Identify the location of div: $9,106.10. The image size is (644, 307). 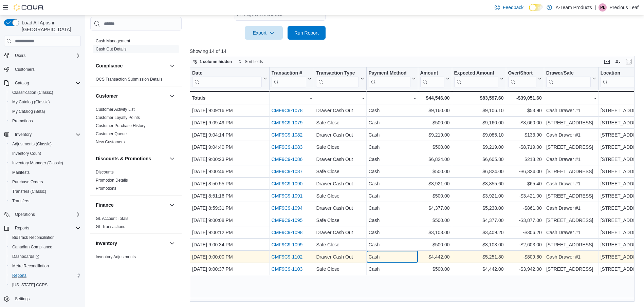
(479, 110).